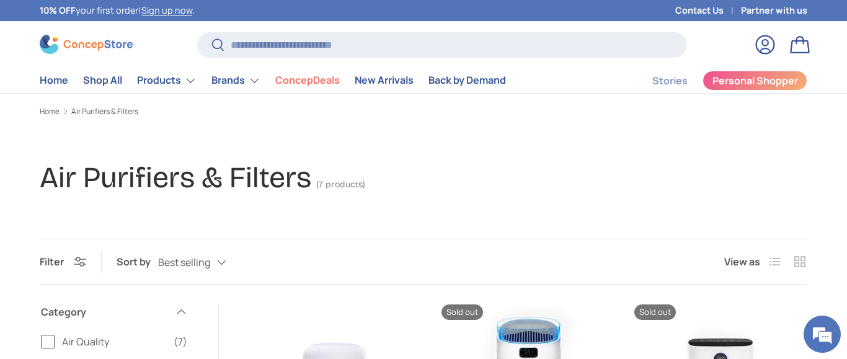 The width and height of the screenshot is (847, 359). Describe the element at coordinates (423, 112) in the screenshot. I see `nav: Breadcrumbs` at that location.